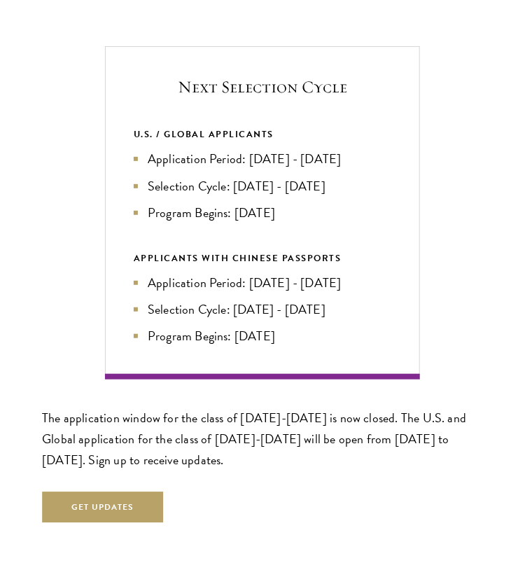  What do you see at coordinates (103, 507) in the screenshot?
I see `button: Get Updates` at bounding box center [103, 507].